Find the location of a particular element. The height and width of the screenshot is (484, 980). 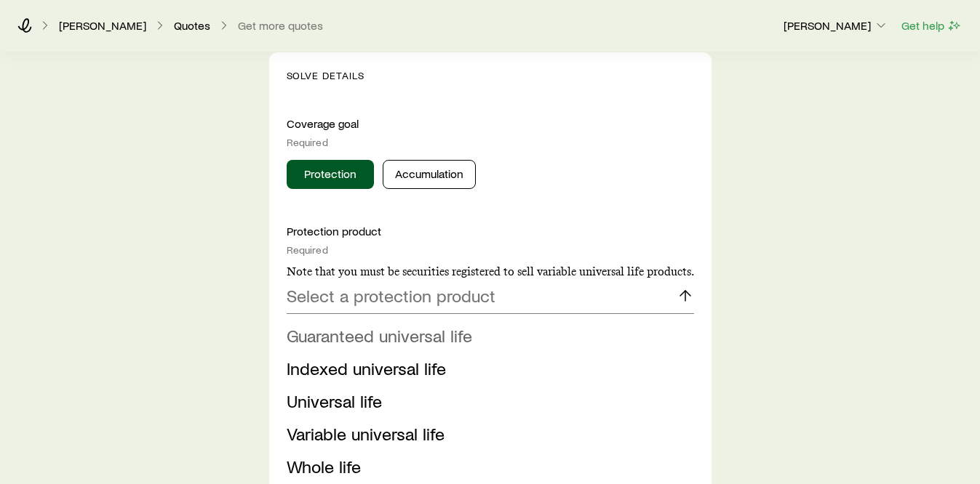

button: Protection is located at coordinates (330, 175).